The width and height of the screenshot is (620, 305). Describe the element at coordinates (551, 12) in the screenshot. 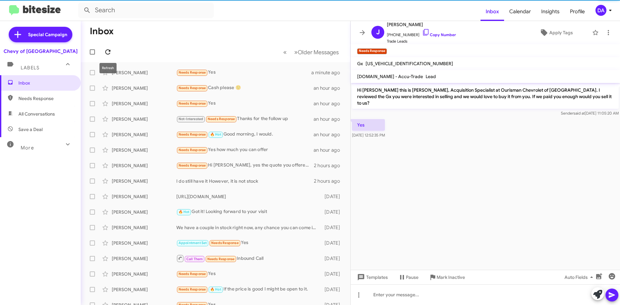

I see `a: Insights` at that location.